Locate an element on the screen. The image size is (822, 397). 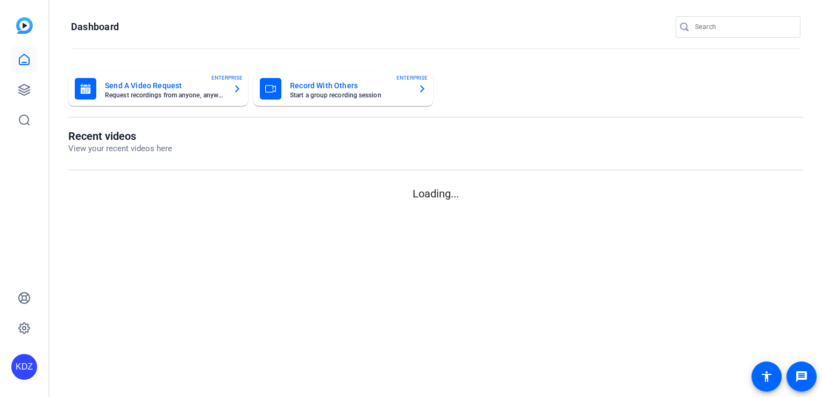
p: View your recent videos here is located at coordinates (120, 148).